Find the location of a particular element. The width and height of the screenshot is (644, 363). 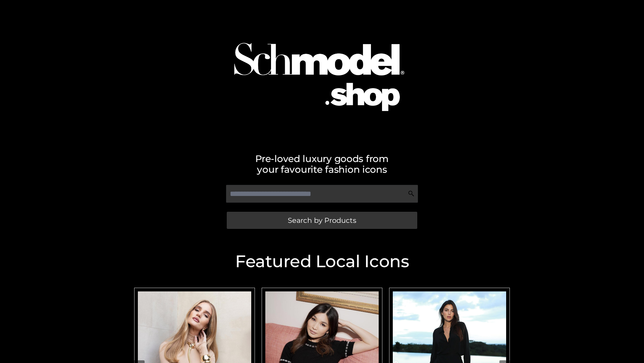

a: Search by Products is located at coordinates (322, 220).